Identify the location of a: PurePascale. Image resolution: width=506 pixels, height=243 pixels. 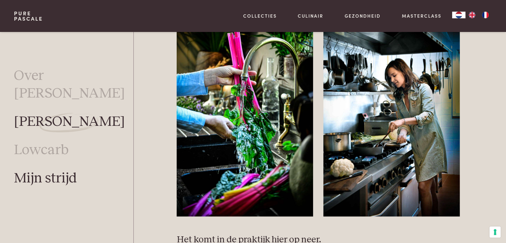
(28, 16).